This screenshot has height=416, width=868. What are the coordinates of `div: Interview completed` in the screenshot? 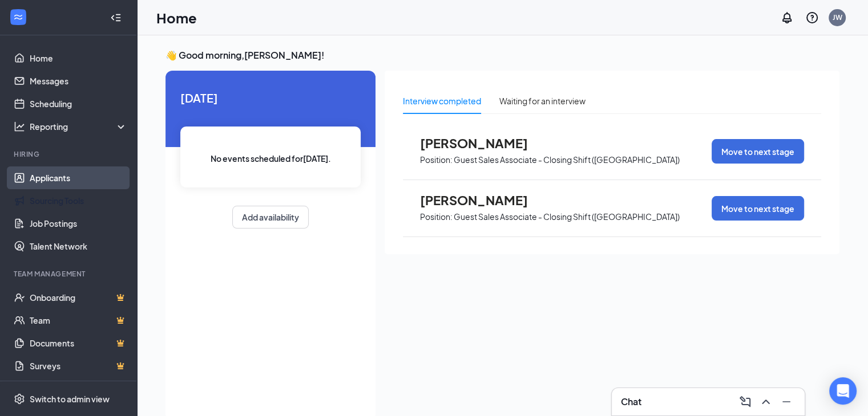 It's located at (442, 101).